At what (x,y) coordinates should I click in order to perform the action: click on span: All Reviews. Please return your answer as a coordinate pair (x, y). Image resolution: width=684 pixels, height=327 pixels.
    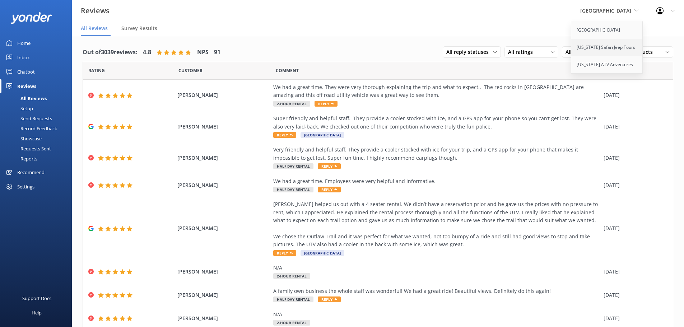
    Looking at the image, I should click on (94, 28).